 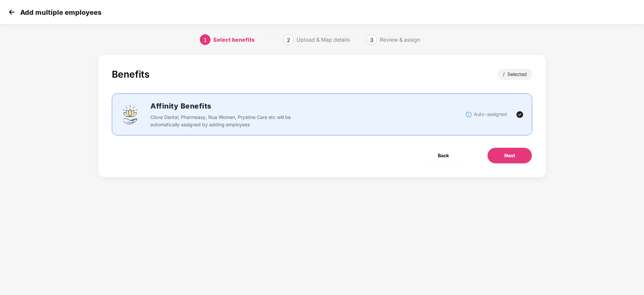 I want to click on span: Back, so click(x=443, y=155).